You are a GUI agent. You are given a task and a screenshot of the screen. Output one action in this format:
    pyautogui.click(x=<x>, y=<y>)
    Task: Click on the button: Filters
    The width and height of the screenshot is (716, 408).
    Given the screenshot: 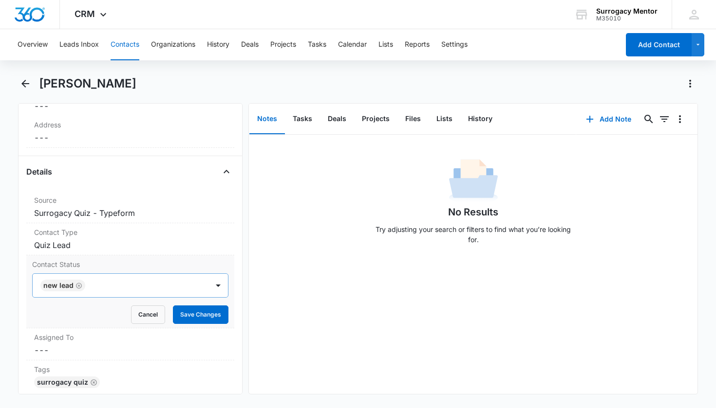 What is the action you would take?
    pyautogui.click(x=664, y=119)
    